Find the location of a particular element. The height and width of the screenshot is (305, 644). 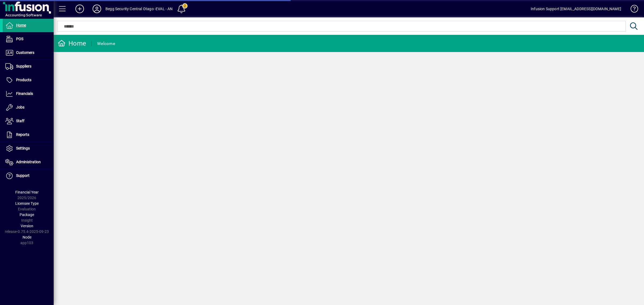

span: Financials is located at coordinates (25, 93).